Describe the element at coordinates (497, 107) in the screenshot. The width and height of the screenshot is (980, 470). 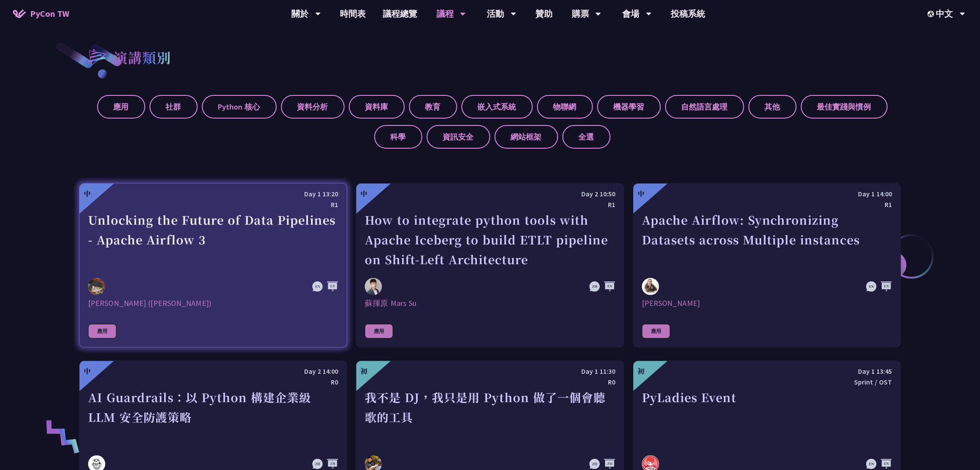
I see `label: 嵌入式系統` at that location.